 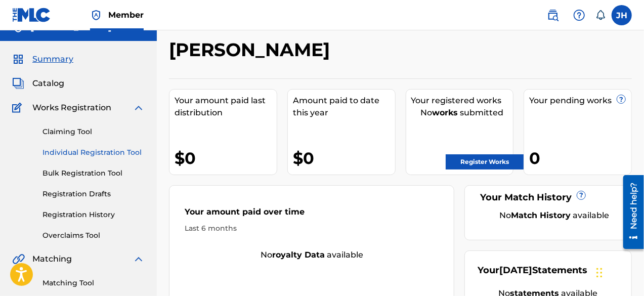 What do you see at coordinates (225, 107) in the screenshot?
I see `div: Your amount paid last distribution` at bounding box center [225, 107].